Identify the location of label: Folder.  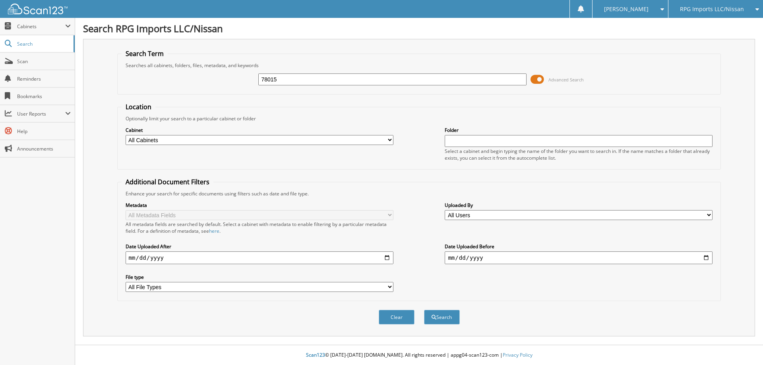
(579, 130).